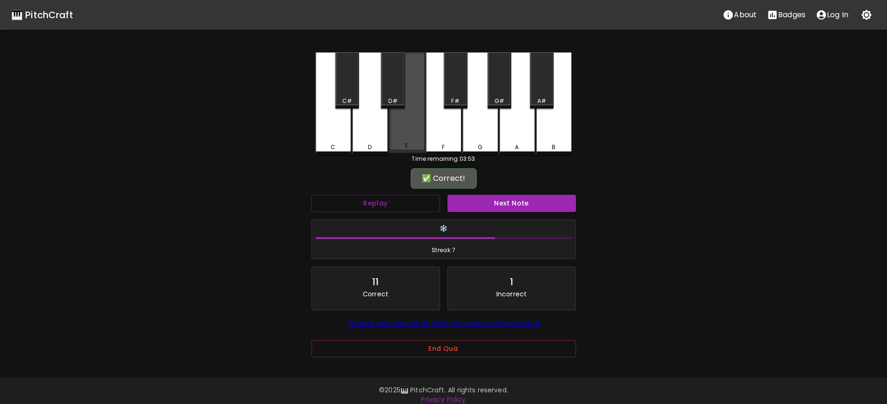 The width and height of the screenshot is (887, 404). What do you see at coordinates (333, 147) in the screenshot?
I see `div: C` at bounding box center [333, 147].